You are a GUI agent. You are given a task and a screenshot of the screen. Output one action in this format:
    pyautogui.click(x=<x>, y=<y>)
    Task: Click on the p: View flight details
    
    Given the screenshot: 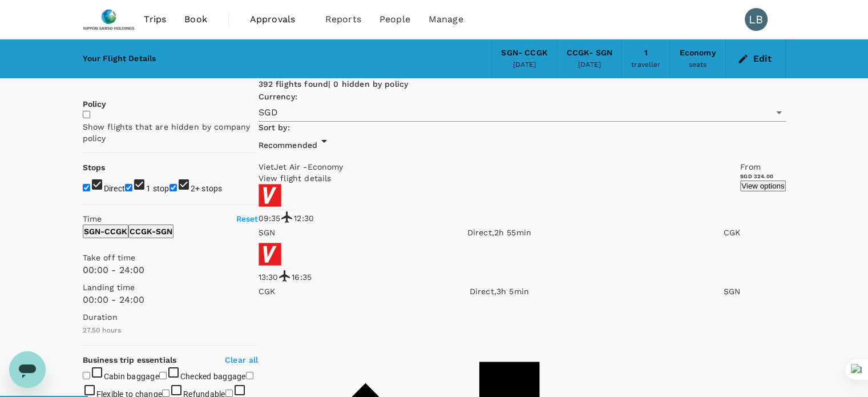 What is the action you would take?
    pyautogui.click(x=499, y=178)
    